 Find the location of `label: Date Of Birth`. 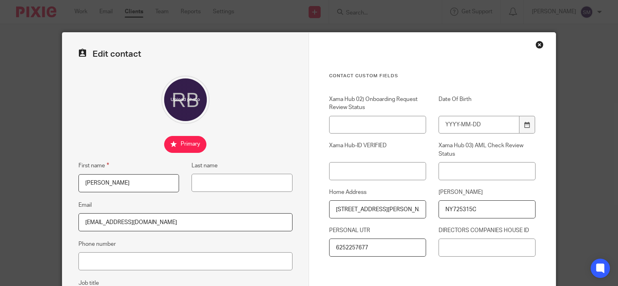

label: Date Of Birth is located at coordinates (487, 103).